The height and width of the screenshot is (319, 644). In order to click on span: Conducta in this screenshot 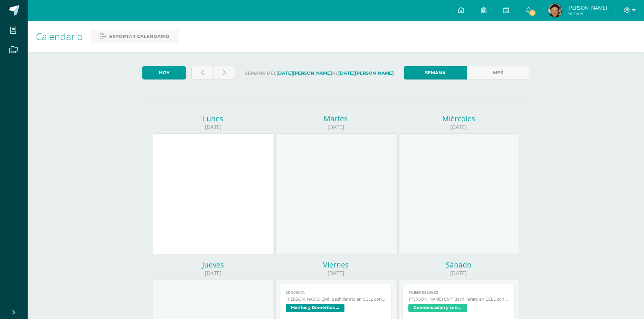, I will do `click(336, 292)`.